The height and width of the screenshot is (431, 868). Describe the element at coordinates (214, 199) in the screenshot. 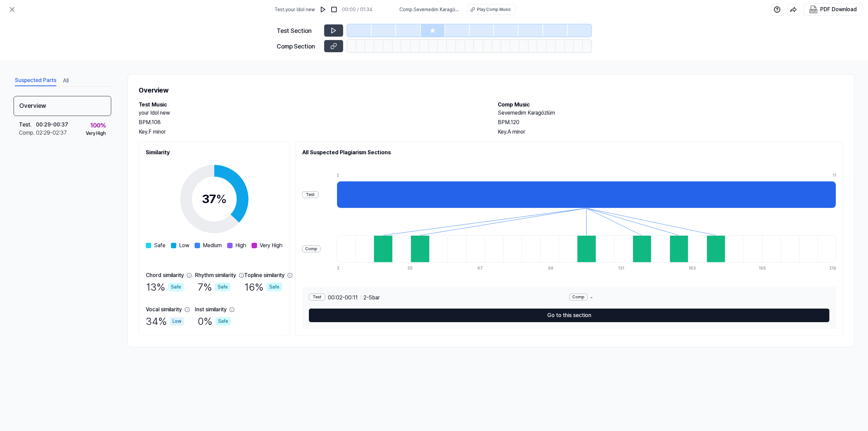

I see `div: 37` at that location.